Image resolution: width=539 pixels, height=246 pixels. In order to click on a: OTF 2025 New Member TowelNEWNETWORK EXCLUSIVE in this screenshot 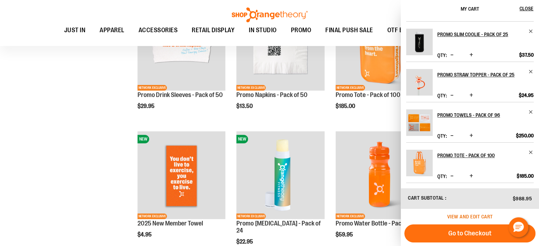, I will do `click(181, 176)`.